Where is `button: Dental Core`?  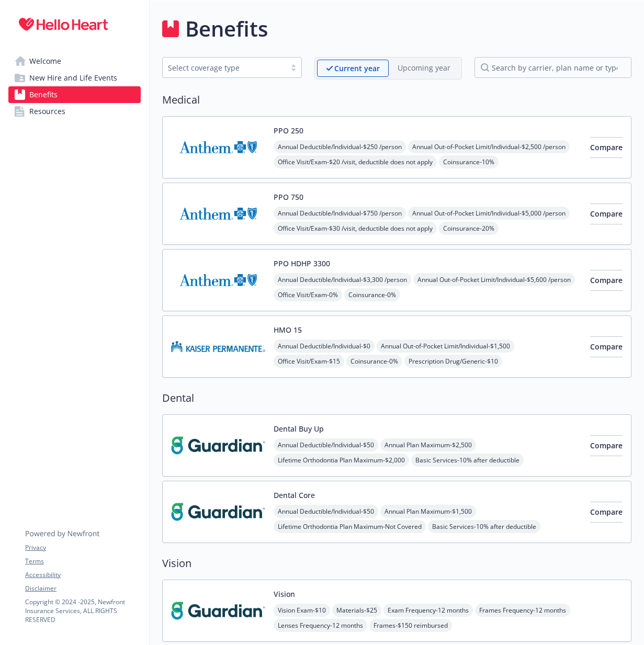
button: Dental Core is located at coordinates (294, 495).